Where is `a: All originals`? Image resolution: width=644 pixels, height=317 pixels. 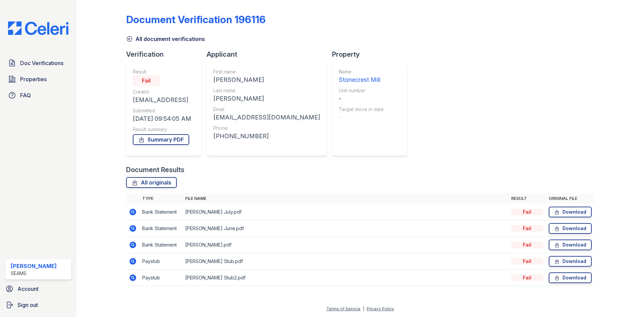
a: All originals is located at coordinates (151, 183).